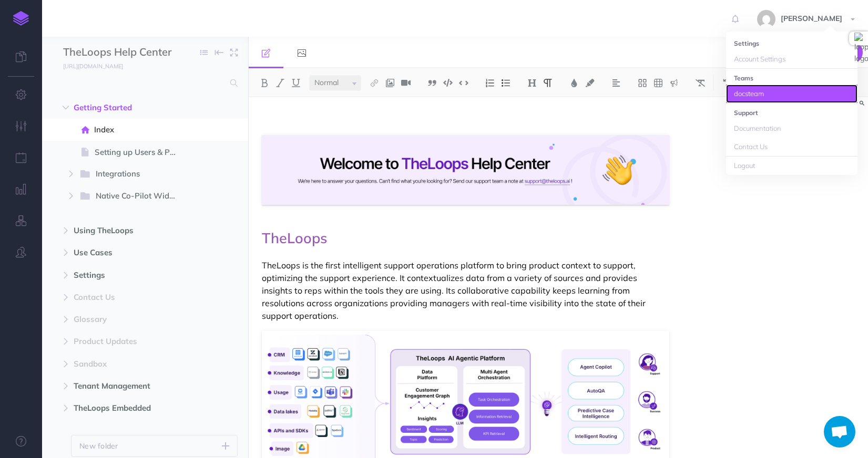 This screenshot has width=868, height=458. Describe the element at coordinates (674, 83) in the screenshot. I see `img: Callout dropdown menu button` at that location.